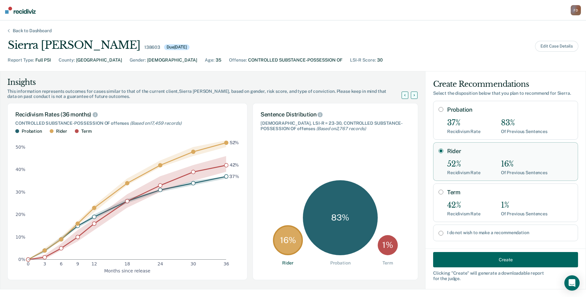 Image resolution: width=586 pixels, height=297 pixels. What do you see at coordinates (28, 264) in the screenshot?
I see `text: 0` at bounding box center [28, 264].